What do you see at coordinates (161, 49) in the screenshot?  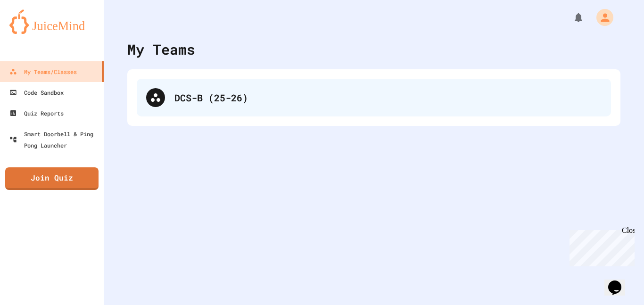 I see `div: My Teams` at bounding box center [161, 49].